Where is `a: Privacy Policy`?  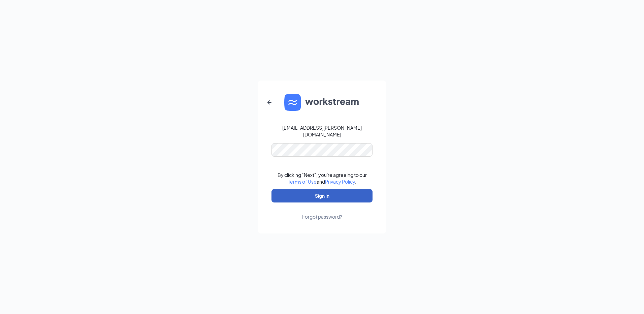
a: Privacy Policy is located at coordinates (340, 182).